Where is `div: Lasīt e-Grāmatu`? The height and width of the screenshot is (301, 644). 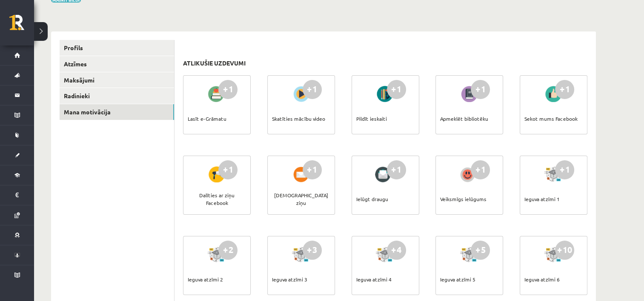
div: Lasīt e-Grāmatu is located at coordinates (207, 119).